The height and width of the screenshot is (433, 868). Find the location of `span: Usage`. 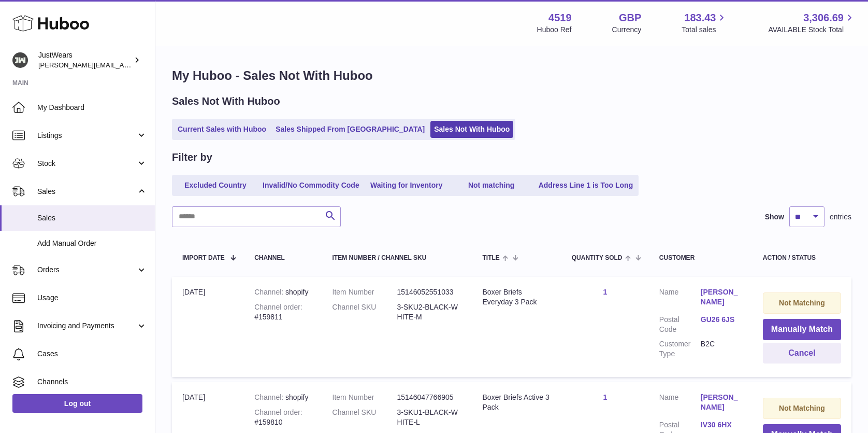

span: Usage is located at coordinates (92, 298).